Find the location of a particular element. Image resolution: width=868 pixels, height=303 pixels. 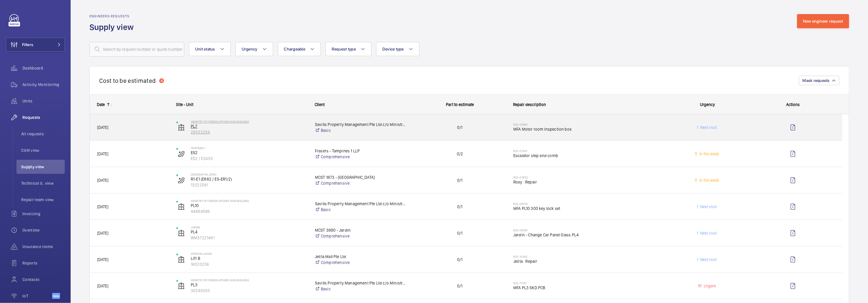

span: Invoicing is located at coordinates (43, 214).